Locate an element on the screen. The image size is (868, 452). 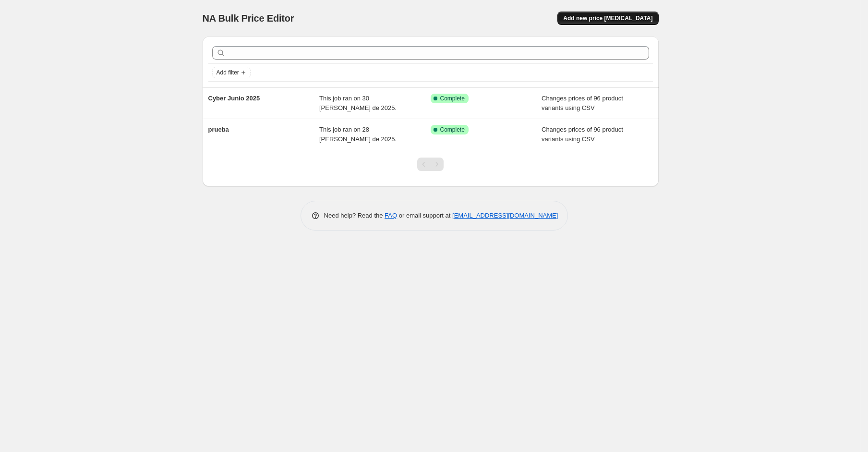
span: prueba is located at coordinates (218, 129).